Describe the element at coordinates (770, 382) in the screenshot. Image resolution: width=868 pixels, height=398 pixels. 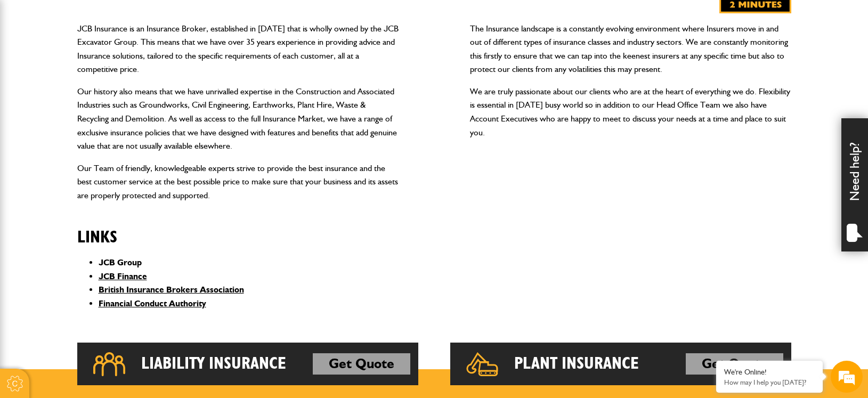
I see `p: How may I help you today?` at that location.